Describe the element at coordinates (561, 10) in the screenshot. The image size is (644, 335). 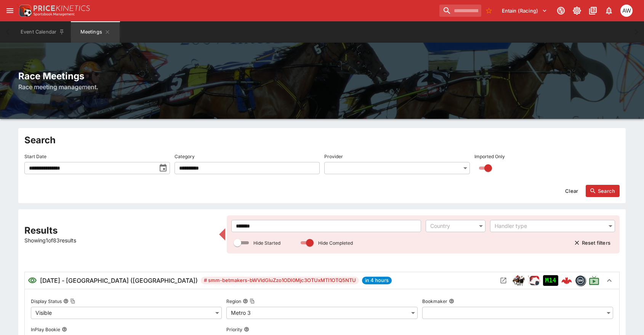
I see `button: Connected to PK` at that location.